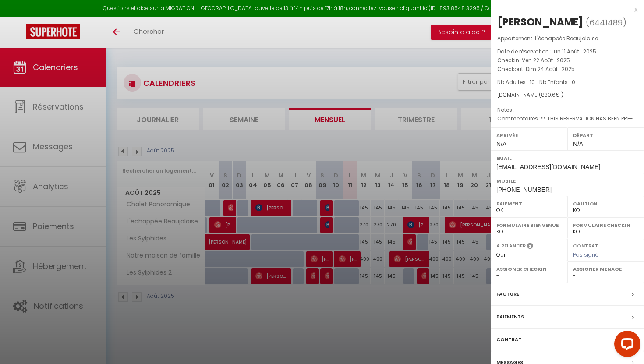 Image resolution: width=644 pixels, height=364 pixels. I want to click on span: Ven 22 Août . 2025, so click(546, 60).